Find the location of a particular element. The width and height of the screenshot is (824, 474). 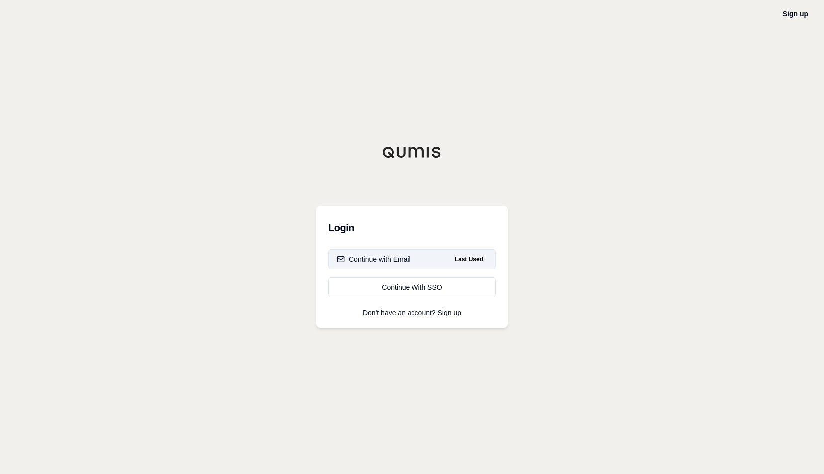

button: Continue with EmailLast Used is located at coordinates (412, 260).